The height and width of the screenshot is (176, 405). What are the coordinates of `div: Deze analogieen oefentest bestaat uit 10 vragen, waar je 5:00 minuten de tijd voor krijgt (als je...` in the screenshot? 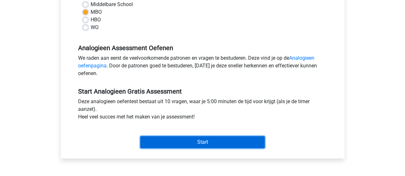 It's located at (203, 111).